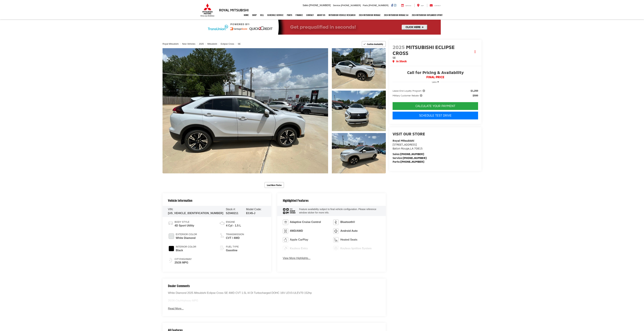 The image size is (644, 331). I want to click on img: Mitsubishi, so click(207, 10).